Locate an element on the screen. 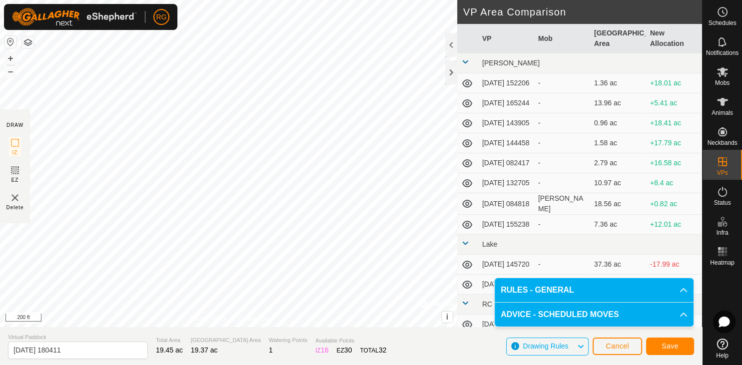 The height and width of the screenshot is (365, 742). span: Schedules is located at coordinates (722, 23).